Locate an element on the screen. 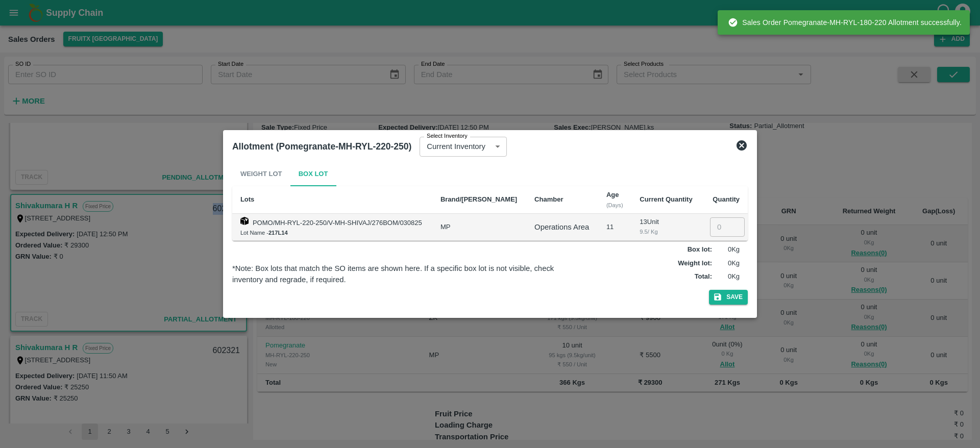 This screenshot has width=980, height=448. td: POMO/MH-RYL-220-250/V-MH-SHIVAJ/276BOM/030825 is located at coordinates (332, 227).